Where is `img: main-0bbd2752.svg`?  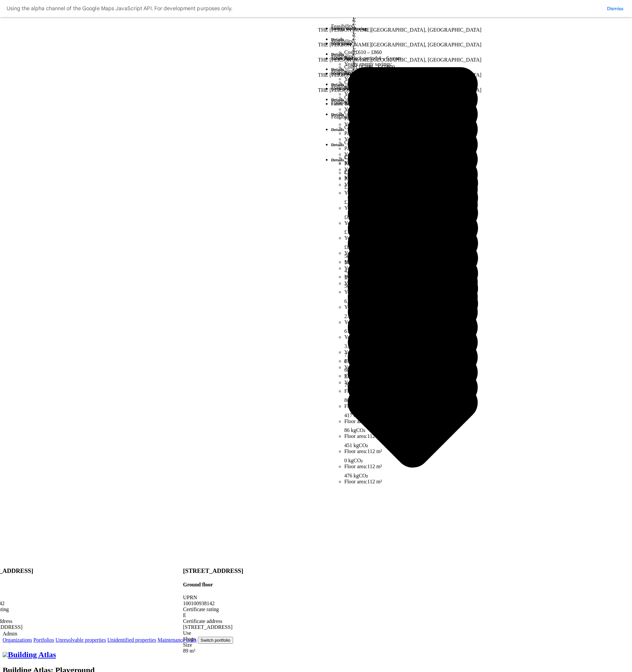 img: main-0bbd2752.svg is located at coordinates (5, 655).